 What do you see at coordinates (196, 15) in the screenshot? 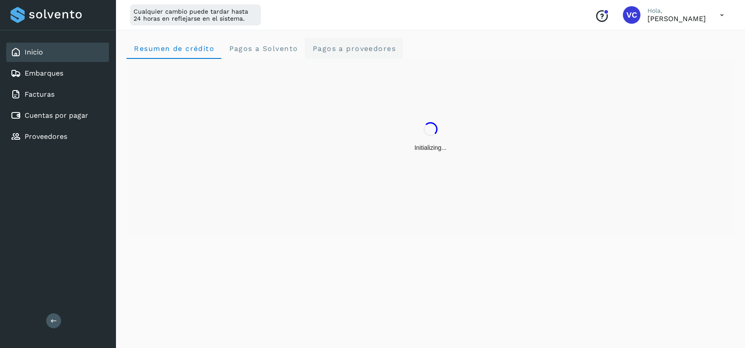
I see `div: Cualquier cambio puede tardar hasta 24 horas en reflejarse en el sistema.` at bounding box center [196, 15].